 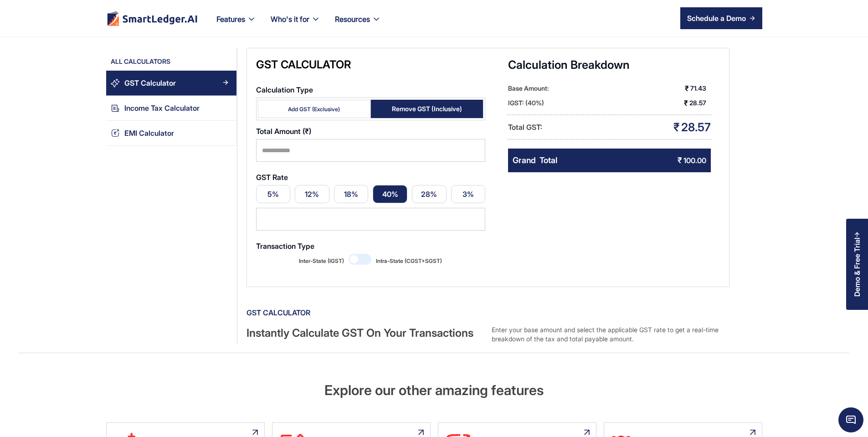 I want to click on a: 12%, so click(x=312, y=194).